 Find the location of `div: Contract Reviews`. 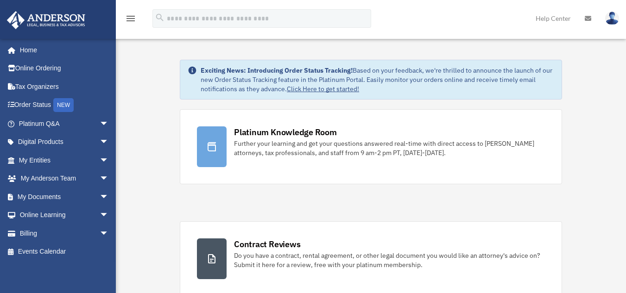

div: Contract Reviews is located at coordinates (267, 244).